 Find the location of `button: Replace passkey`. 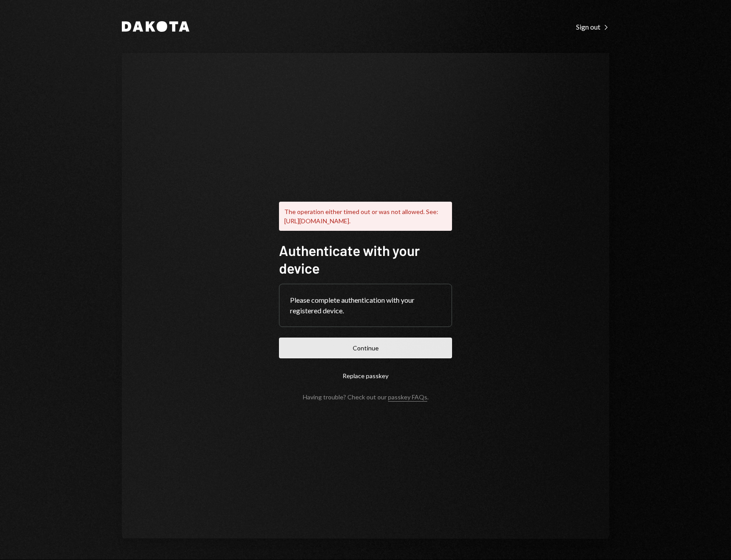

button: Replace passkey is located at coordinates (366, 375).